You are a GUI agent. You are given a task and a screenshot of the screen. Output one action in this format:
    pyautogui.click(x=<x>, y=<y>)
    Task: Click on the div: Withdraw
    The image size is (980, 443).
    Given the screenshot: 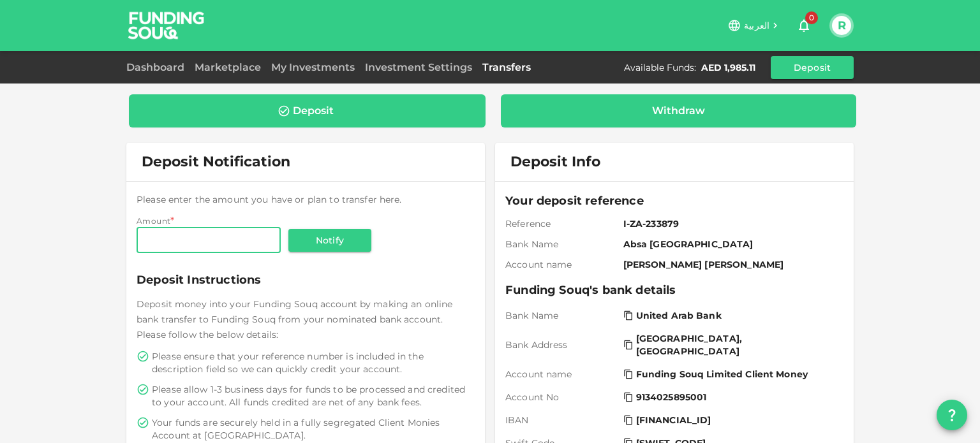 What is the action you would take?
    pyautogui.click(x=678, y=111)
    